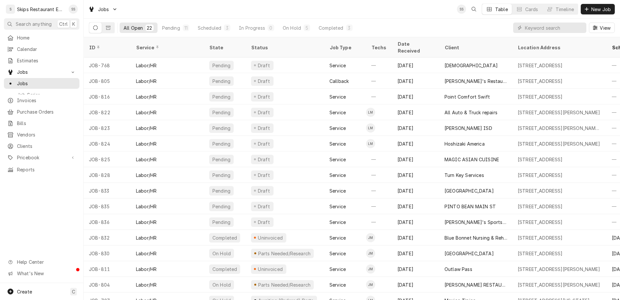  I want to click on div: Date Received, so click(415, 47).